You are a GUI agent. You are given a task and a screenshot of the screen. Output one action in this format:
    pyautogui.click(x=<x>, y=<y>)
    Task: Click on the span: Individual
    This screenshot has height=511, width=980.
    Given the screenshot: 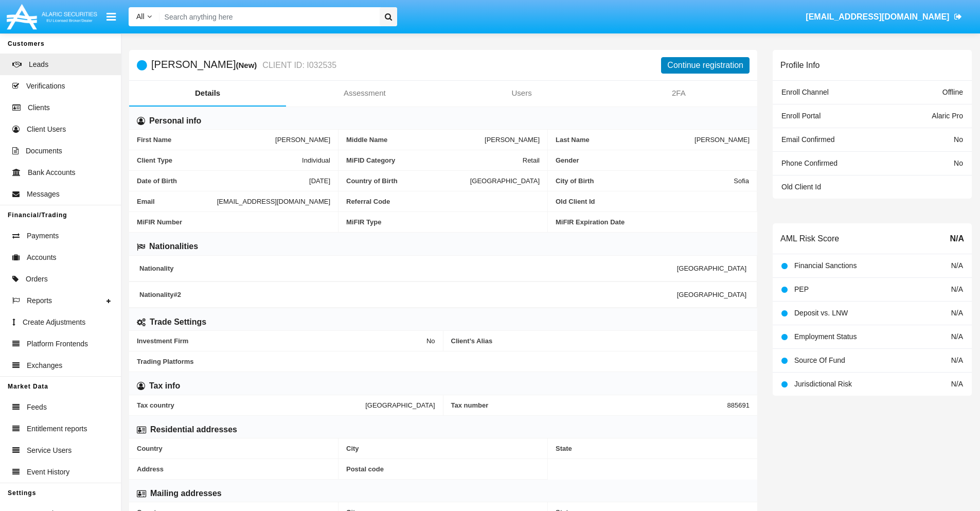 What is the action you would take?
    pyautogui.click(x=316, y=160)
    